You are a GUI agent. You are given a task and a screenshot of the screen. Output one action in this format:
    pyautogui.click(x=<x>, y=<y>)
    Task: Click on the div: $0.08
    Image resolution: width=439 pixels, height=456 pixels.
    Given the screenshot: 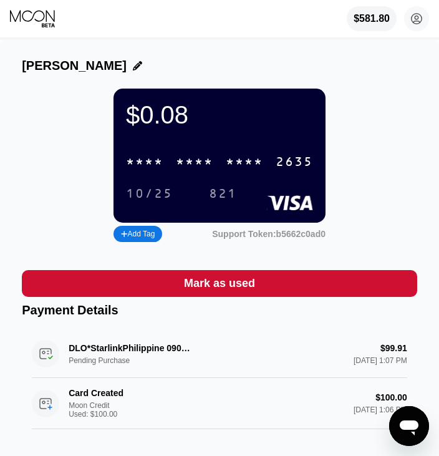 What is the action you would take?
    pyautogui.click(x=220, y=115)
    